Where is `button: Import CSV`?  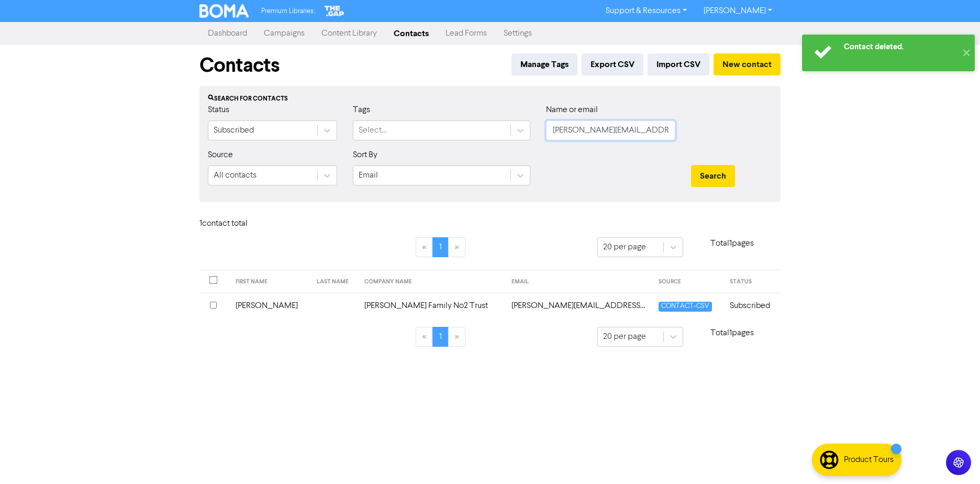
button: Import CSV is located at coordinates (678, 65).